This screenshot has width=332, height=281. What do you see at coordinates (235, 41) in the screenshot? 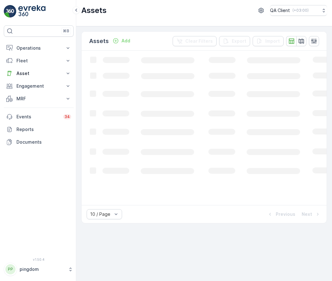
I see `button: Export` at bounding box center [235, 41].